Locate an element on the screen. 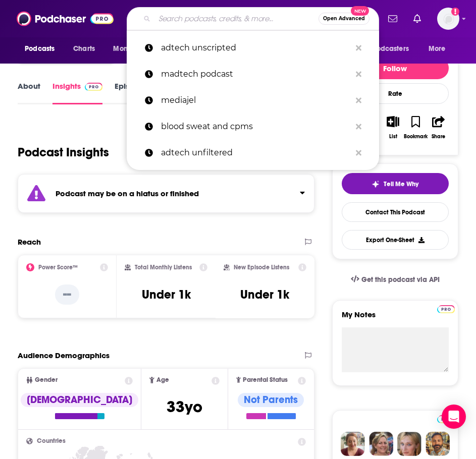 Image resolution: width=476 pixels, height=459 pixels. a: Podchaser - Follow, Share and Rate Podcasts is located at coordinates (65, 19).